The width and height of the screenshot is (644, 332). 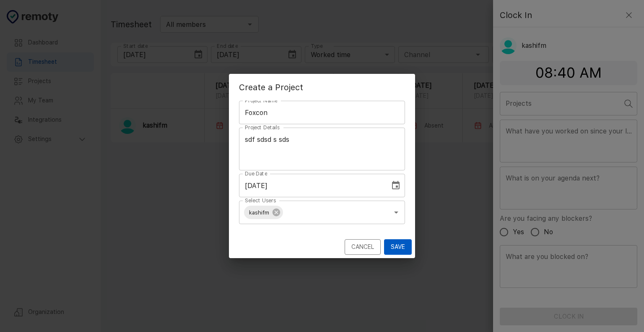 What do you see at coordinates (363, 246) in the screenshot?
I see `button: Cancel` at bounding box center [363, 246].